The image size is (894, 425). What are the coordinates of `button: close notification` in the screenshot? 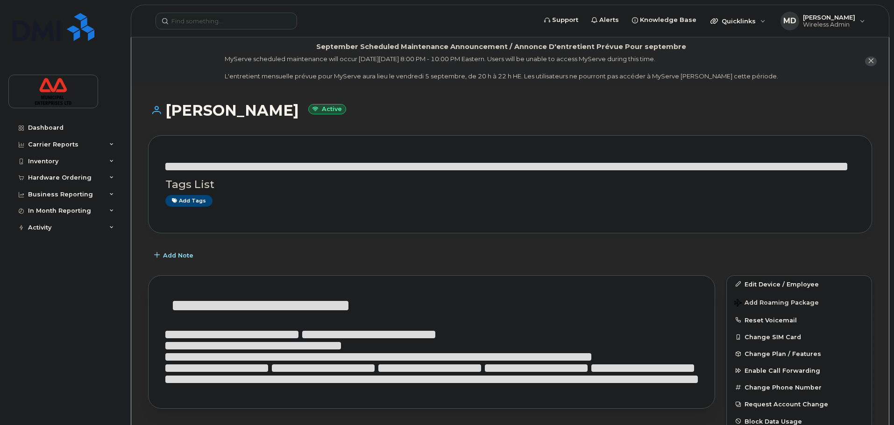 It's located at (871, 61).